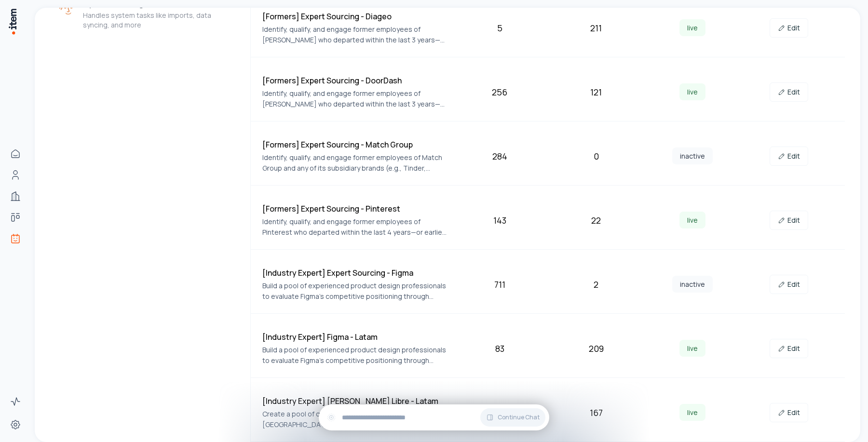 Image resolution: width=868 pixels, height=442 pixels. I want to click on span: Continue Chat, so click(519, 417).